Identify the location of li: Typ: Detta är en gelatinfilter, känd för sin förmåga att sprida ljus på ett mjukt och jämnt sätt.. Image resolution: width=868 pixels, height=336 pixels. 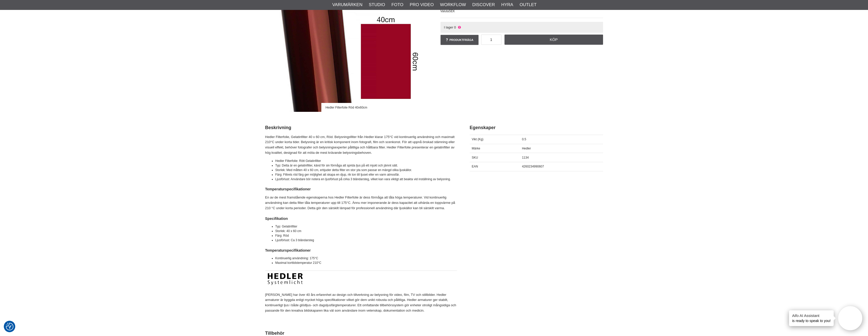
(366, 166).